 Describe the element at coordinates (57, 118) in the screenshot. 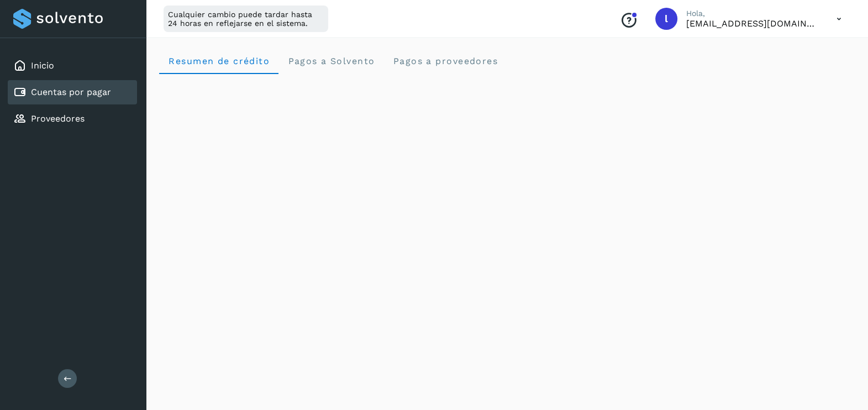

I see `a: Proveedores` at that location.